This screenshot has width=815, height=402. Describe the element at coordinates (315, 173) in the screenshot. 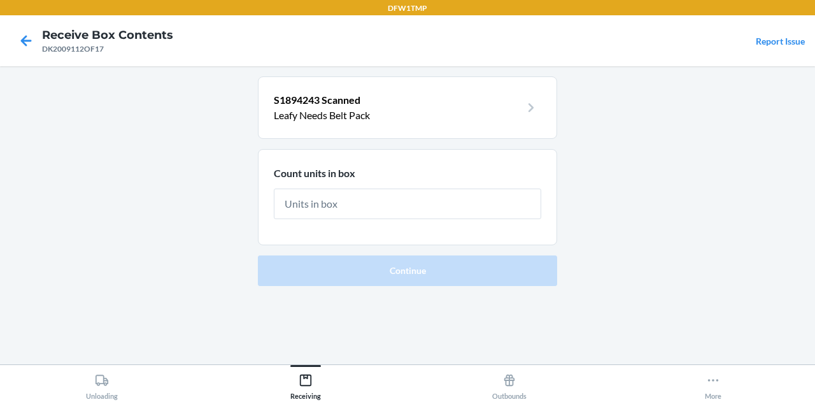

I see `span: Count units in box` at that location.